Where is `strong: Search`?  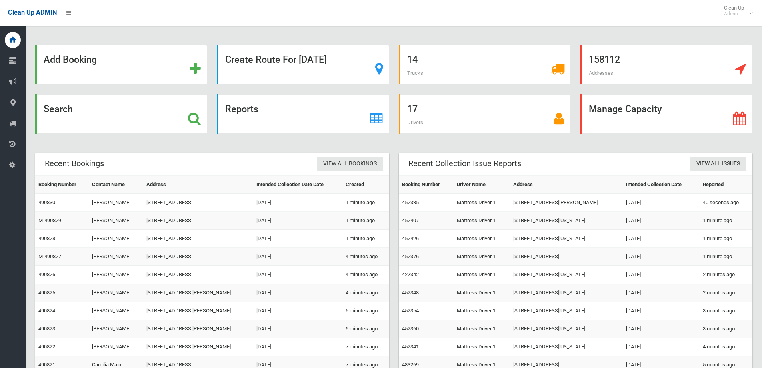
strong: Search is located at coordinates (58, 109).